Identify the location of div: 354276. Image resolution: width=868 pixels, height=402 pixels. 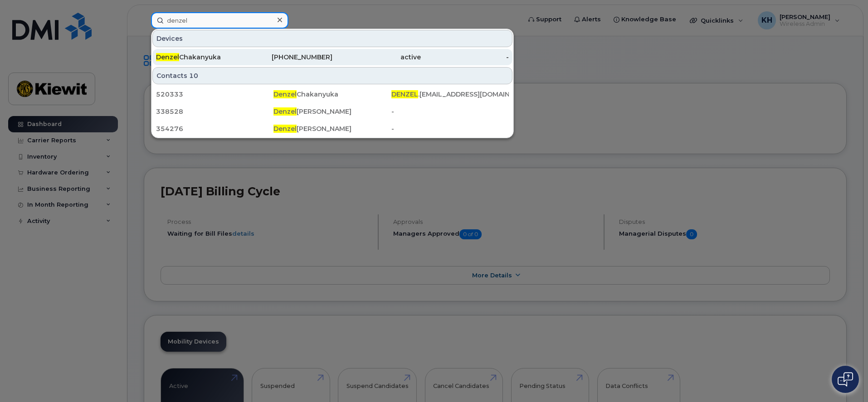
(215, 129).